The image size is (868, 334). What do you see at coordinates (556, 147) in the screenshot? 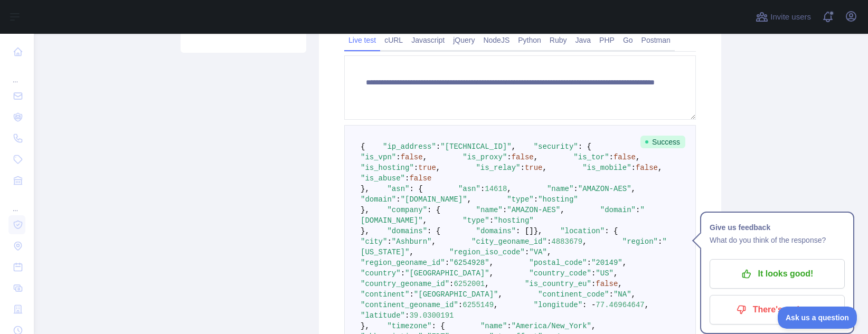
I see `span: "security"` at bounding box center [556, 147].